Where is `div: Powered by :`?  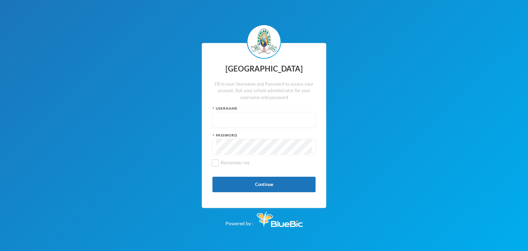
div: Powered by : is located at coordinates (264, 217).